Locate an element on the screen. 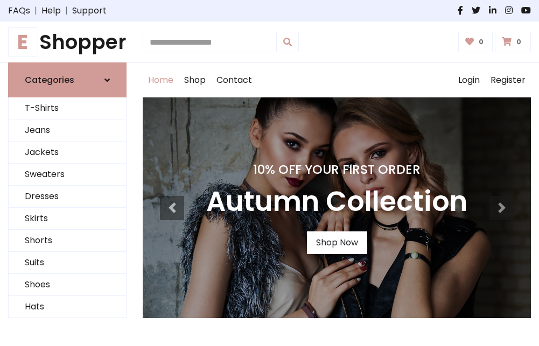  a: Jeans is located at coordinates (67, 130).